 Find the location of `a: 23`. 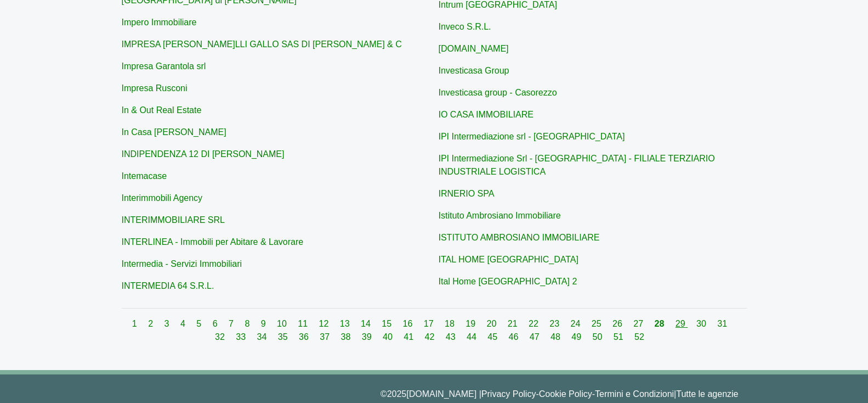

a: 23 is located at coordinates (555, 323).